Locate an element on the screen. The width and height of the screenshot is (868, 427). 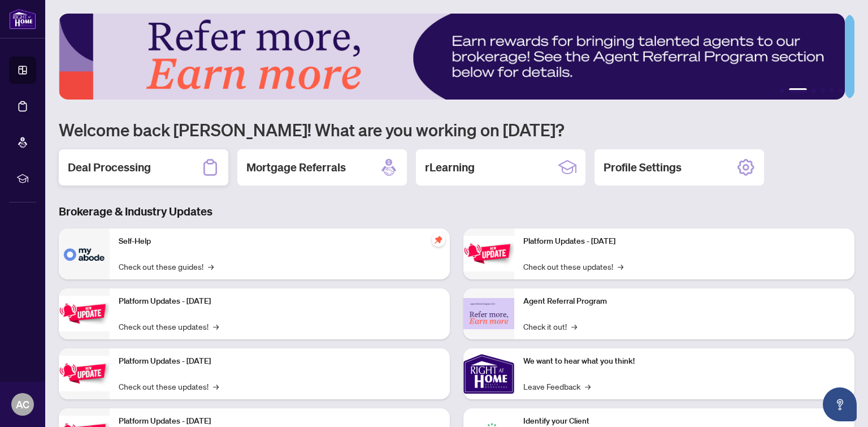
p: Agent Referral Program is located at coordinates (684, 302).